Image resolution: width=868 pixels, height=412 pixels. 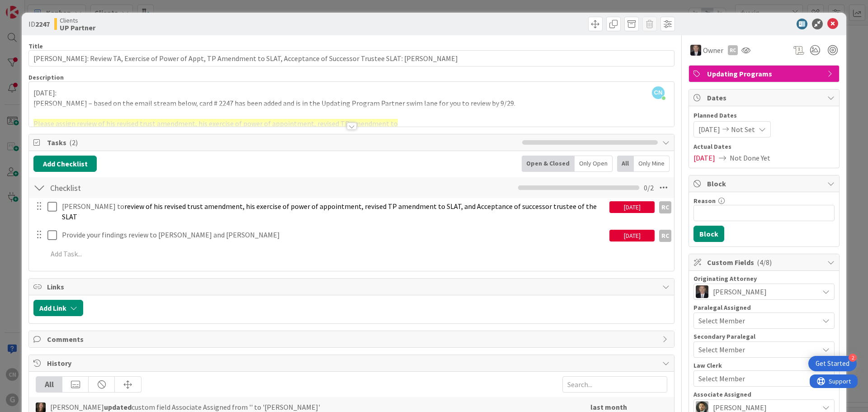 What do you see at coordinates (548, 164) in the screenshot?
I see `div: Open & Closed` at bounding box center [548, 164].